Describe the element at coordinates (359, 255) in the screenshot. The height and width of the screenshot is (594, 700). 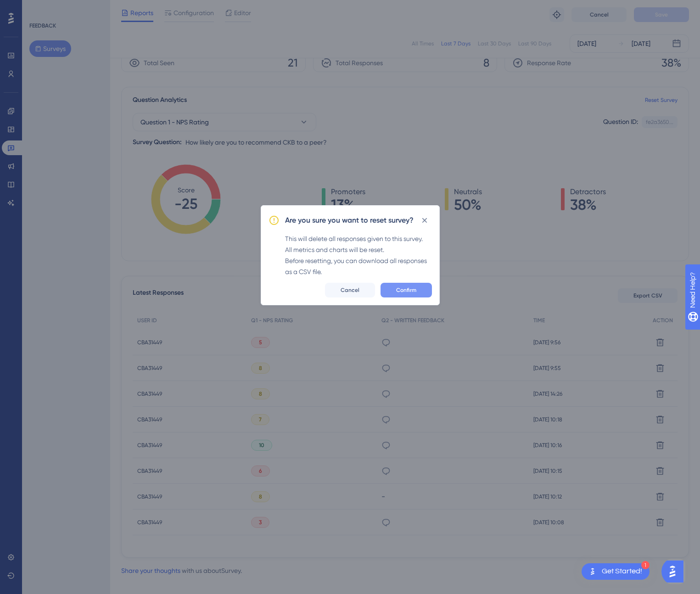
I see `div: This will delete all responses given to this survey. All metrics and charts will be reset. Before...` at that location.